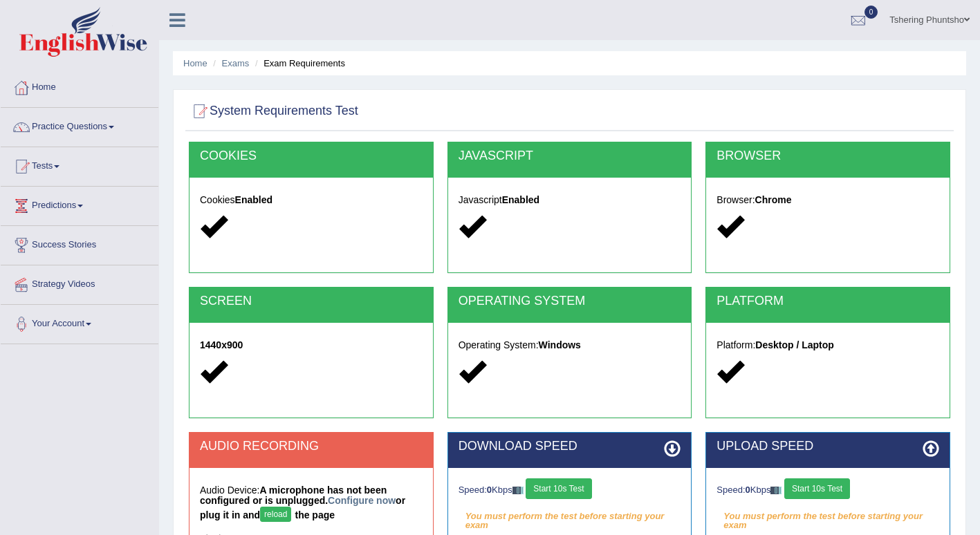  I want to click on h2: JAVASCRIPT, so click(570, 156).